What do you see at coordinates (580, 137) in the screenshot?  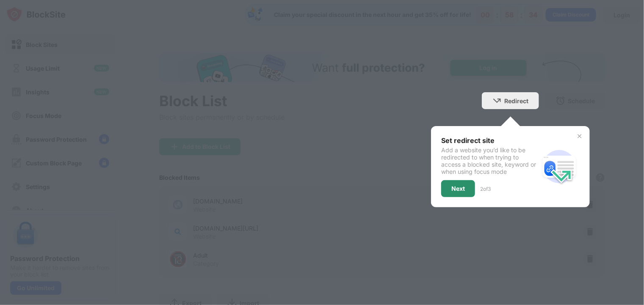 I see `img: x-button.svg` at bounding box center [580, 137].